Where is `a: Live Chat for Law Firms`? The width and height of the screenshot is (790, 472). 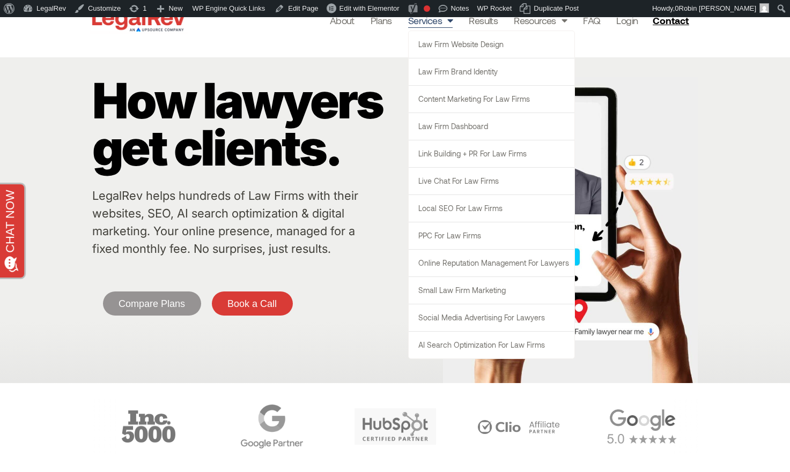
a: Live Chat for Law Firms is located at coordinates (491, 181).